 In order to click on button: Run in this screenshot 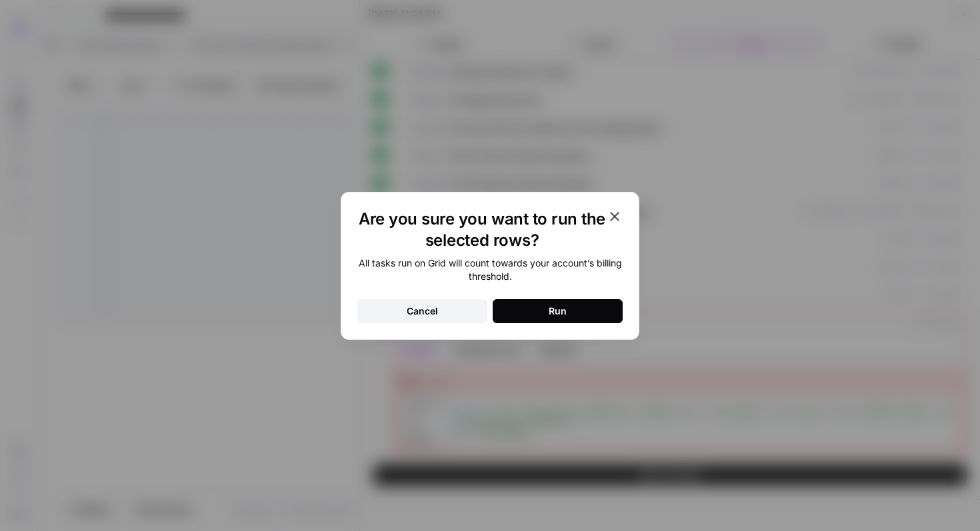, I will do `click(557, 311)`.